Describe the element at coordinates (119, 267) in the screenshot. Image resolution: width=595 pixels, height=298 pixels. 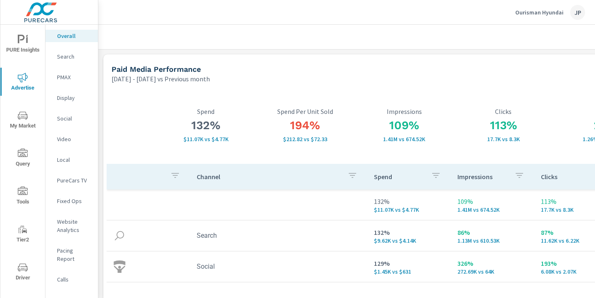
I see `img: icon-social.svg` at that location.